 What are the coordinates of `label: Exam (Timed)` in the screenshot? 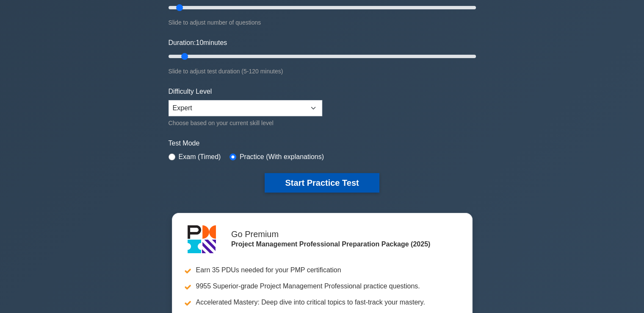 It's located at (200, 157).